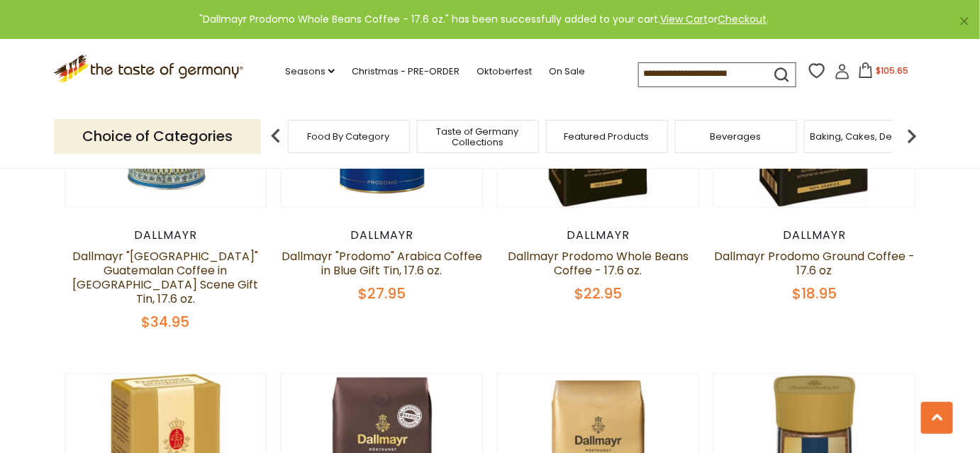 This screenshot has width=980, height=453. What do you see at coordinates (607, 136) in the screenshot?
I see `span: Featured Products` at bounding box center [607, 136].